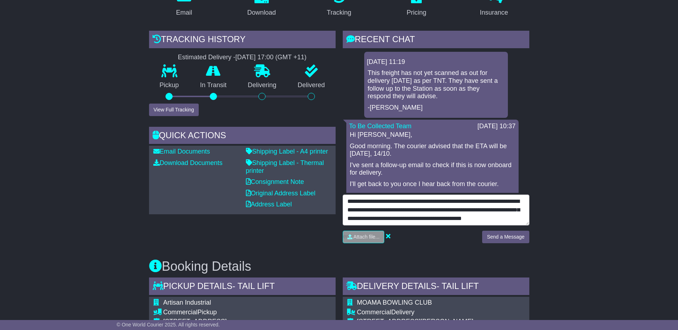 The width and height of the screenshot is (678, 330). Describe the element at coordinates (381, 126) in the screenshot. I see `a: To Be Collected Team` at that location.